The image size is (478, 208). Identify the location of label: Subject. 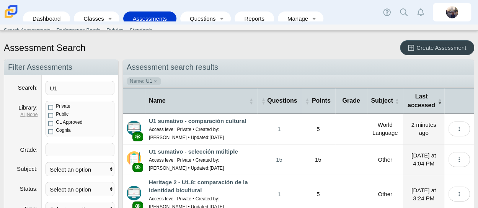
(27, 168).